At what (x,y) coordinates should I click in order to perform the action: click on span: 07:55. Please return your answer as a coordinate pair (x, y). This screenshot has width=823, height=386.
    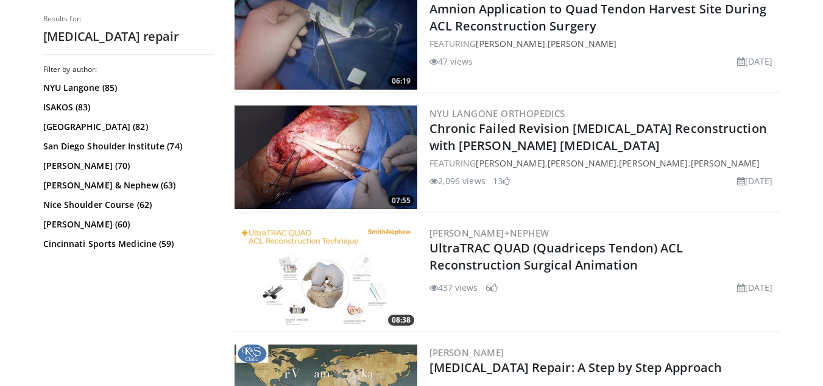
    Looking at the image, I should click on (401, 200).